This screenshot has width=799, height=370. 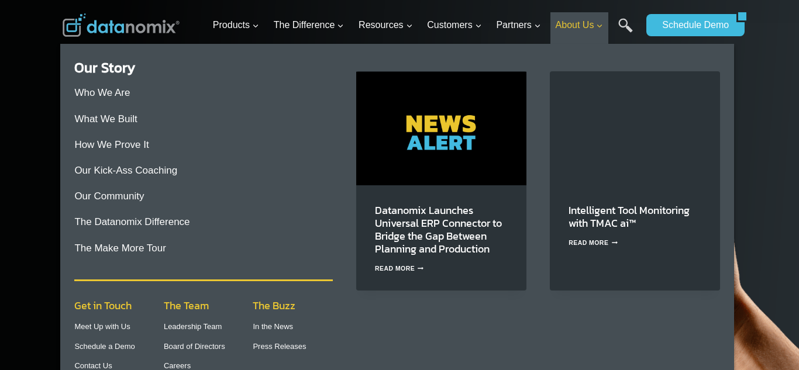 What do you see at coordinates (177, 366) in the screenshot?
I see `a: Careers` at bounding box center [177, 366].